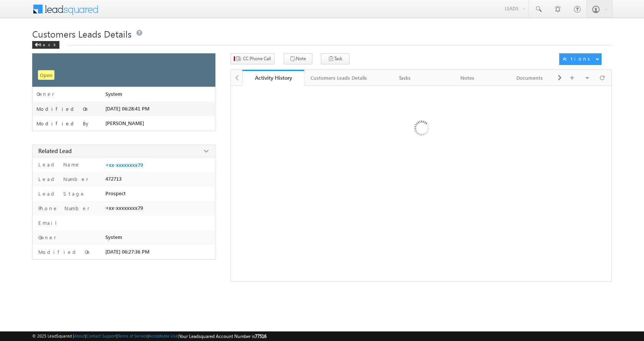 Image resolution: width=644 pixels, height=341 pixels. I want to click on label: Lead Name, so click(58, 165).